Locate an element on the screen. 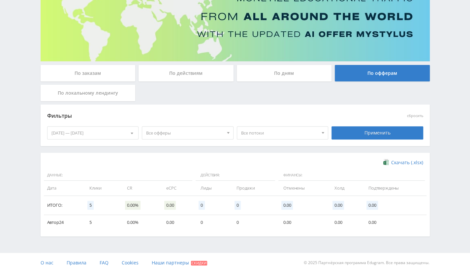 This screenshot has width=470, height=272. td: 0.00% is located at coordinates (140, 222).